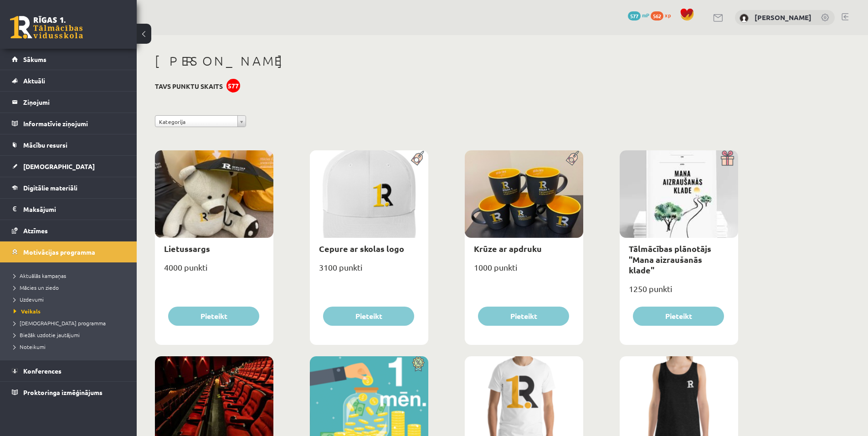 The height and width of the screenshot is (436, 868). What do you see at coordinates (68, 252) in the screenshot?
I see `a: Motivācijas programma` at bounding box center [68, 252].